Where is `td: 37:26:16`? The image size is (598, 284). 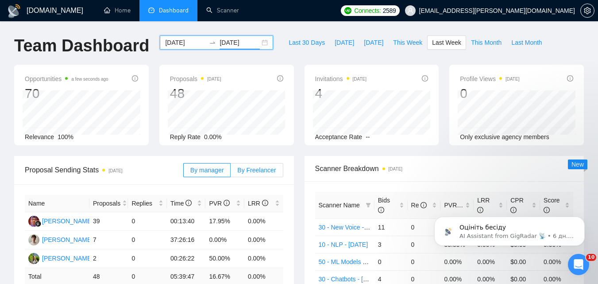 td: 37:26:16 is located at coordinates (186, 240).